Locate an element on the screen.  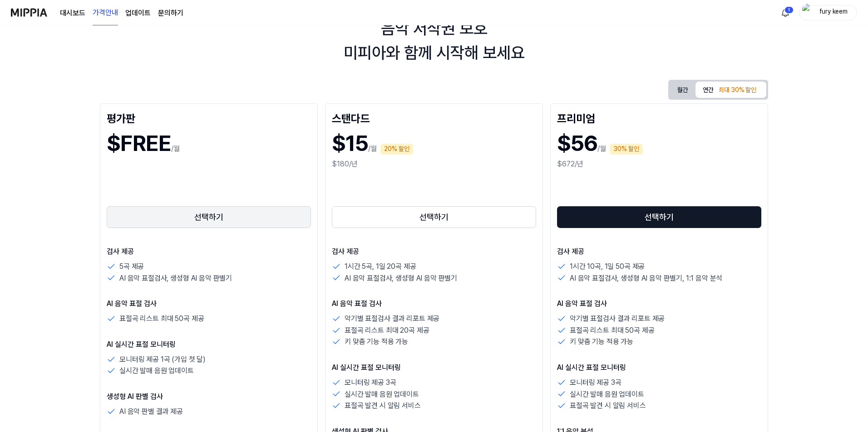
h1: $15 is located at coordinates (350, 143).